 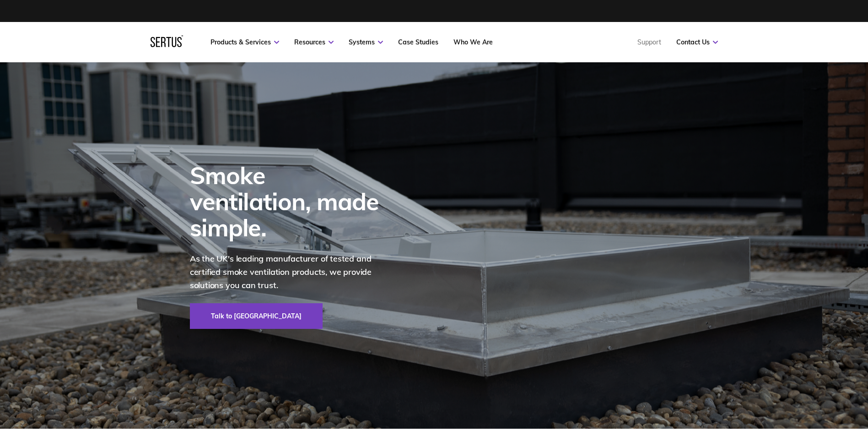 What do you see at coordinates (845, 415) in the screenshot?
I see `div: Chat Widget` at bounding box center [845, 415].